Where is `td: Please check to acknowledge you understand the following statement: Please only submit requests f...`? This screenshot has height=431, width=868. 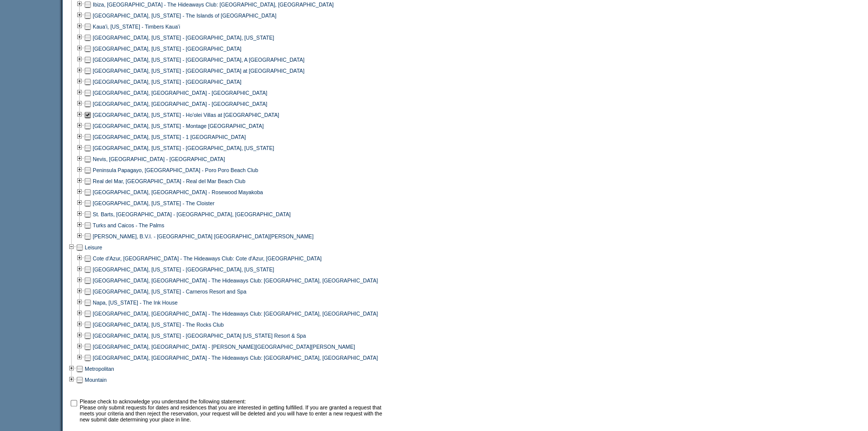
td: Please check to acknowledge you understand the following statement: Please only submit requests f... is located at coordinates (232, 410).